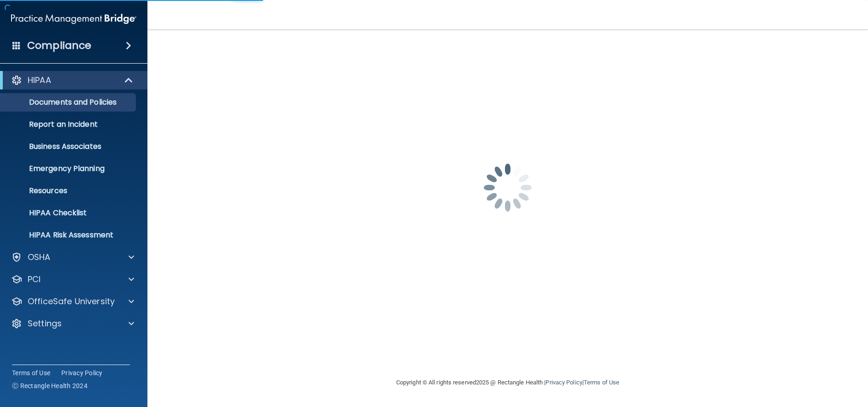 The width and height of the screenshot is (868, 407). What do you see at coordinates (69, 147) in the screenshot?
I see `p: Business Associates` at bounding box center [69, 147].